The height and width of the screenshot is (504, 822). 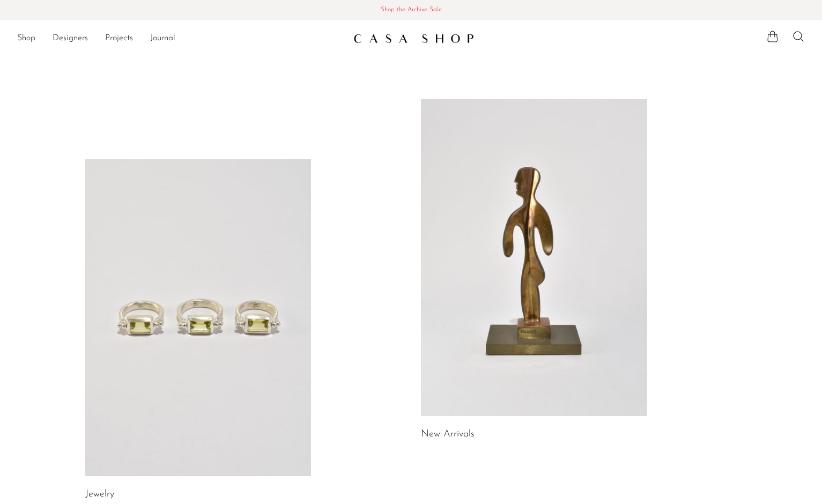 I want to click on a: Journal, so click(x=163, y=38).